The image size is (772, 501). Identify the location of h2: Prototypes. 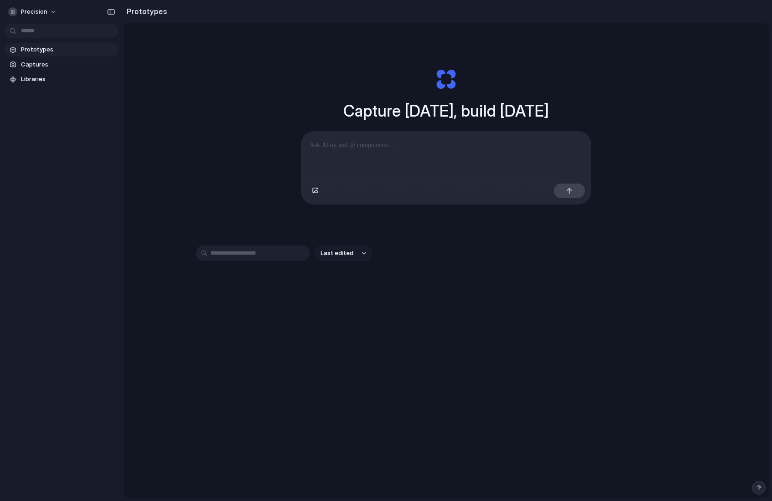
(145, 11).